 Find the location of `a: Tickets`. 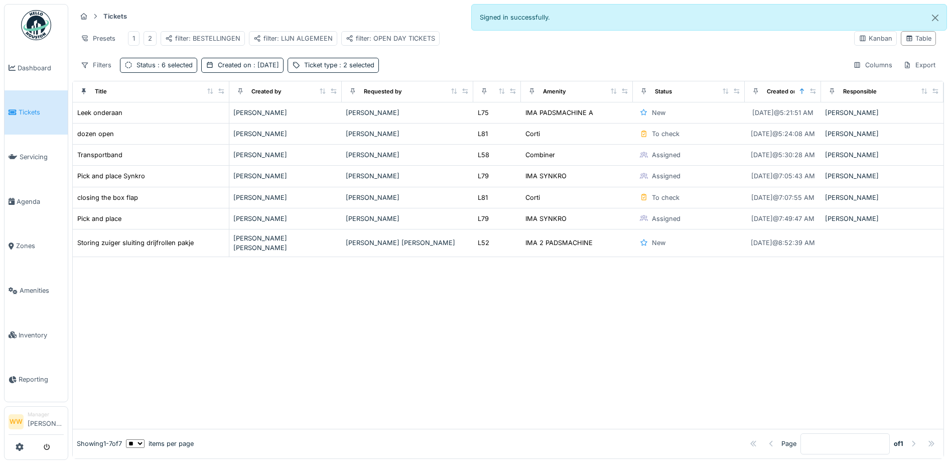

a: Tickets is located at coordinates (36, 112).